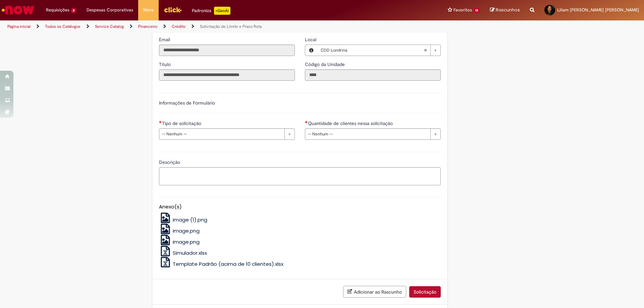 This screenshot has height=308, width=644. What do you see at coordinates (166, 65) in the screenshot?
I see `label: Somente leitura - Título` at bounding box center [166, 65].